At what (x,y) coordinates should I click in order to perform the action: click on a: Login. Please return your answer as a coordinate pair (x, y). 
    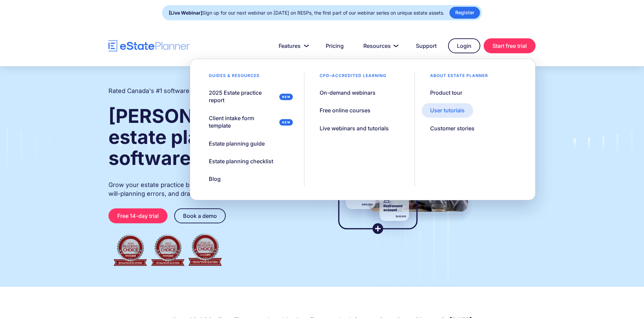
    Looking at the image, I should click on (464, 46).